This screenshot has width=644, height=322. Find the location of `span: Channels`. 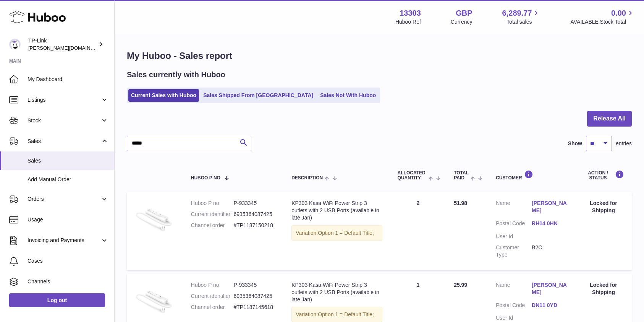

span: Channels is located at coordinates (68, 281).